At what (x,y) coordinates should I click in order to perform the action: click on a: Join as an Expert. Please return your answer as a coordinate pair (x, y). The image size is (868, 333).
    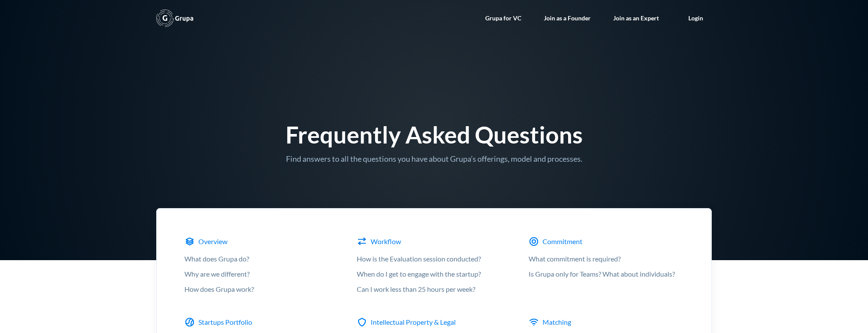
    Looking at the image, I should click on (636, 19).